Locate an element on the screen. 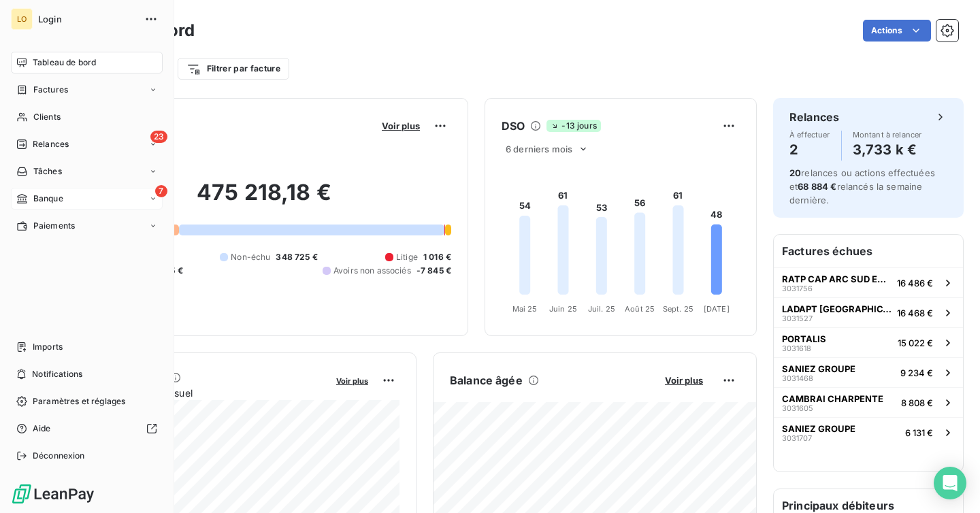  span: 6 derniers mois is located at coordinates (539, 149).